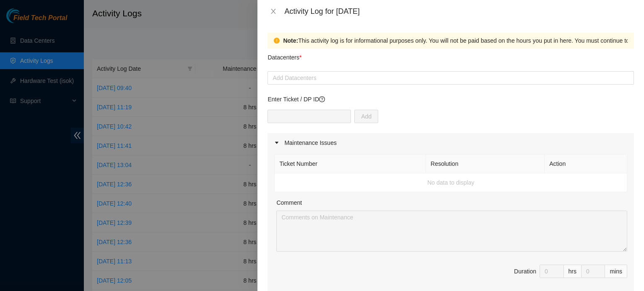 Image resolution: width=644 pixels, height=291 pixels. What do you see at coordinates (276, 41) in the screenshot?
I see `span: exclamation-circle` at bounding box center [276, 41].